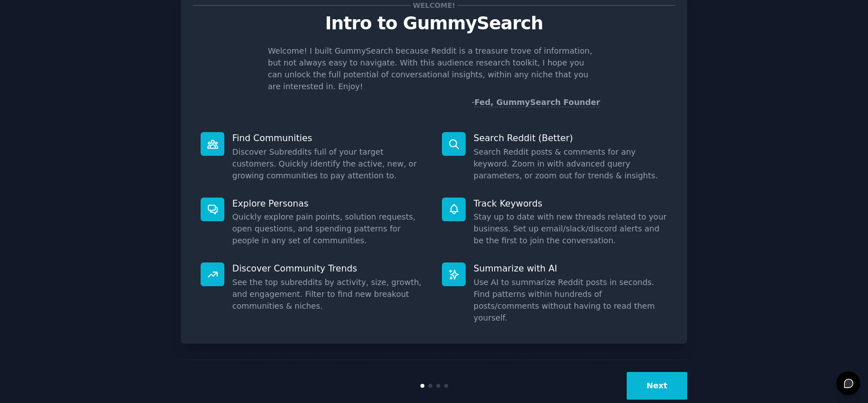  What do you see at coordinates (570, 229) in the screenshot?
I see `dd: Stay up to date with new threads related to your business. Set up email/slack/discord alerts and ...` at bounding box center [570, 229].